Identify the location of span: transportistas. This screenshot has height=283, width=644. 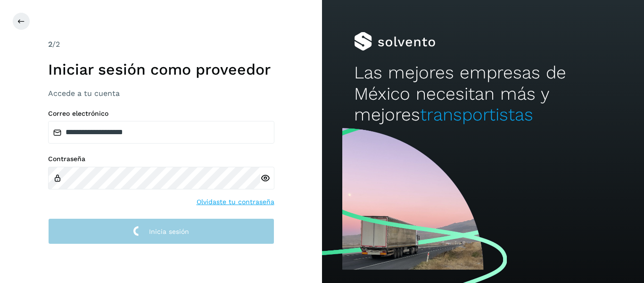
(477, 114).